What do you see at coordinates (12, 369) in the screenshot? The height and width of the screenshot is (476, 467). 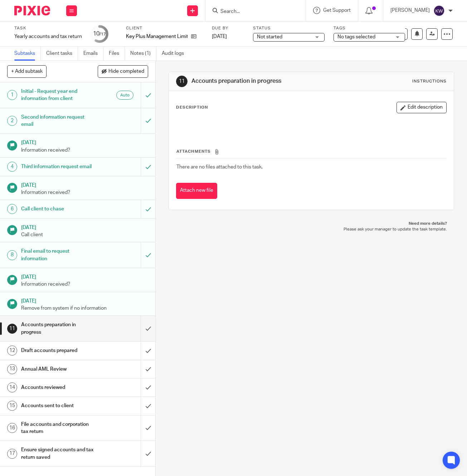 I see `div: 13` at bounding box center [12, 369].